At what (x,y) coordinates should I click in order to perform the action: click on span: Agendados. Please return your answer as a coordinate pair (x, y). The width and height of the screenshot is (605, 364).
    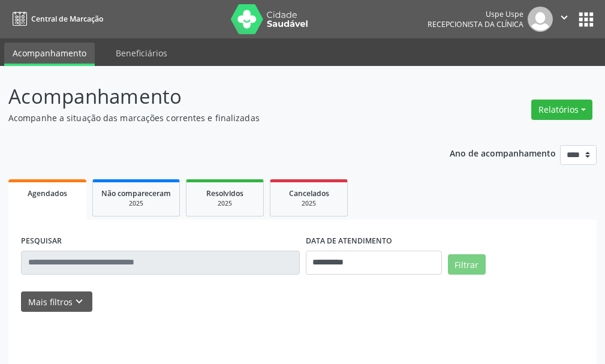
    Looking at the image, I should click on (47, 193).